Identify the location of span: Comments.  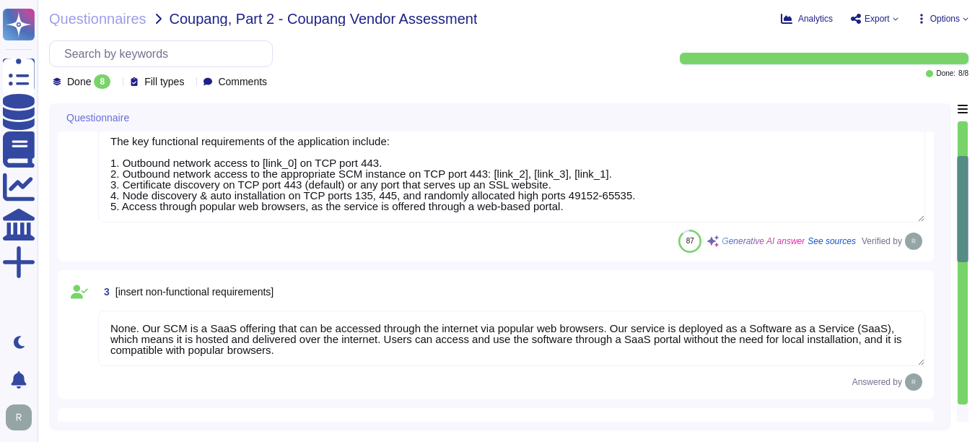
(243, 81).